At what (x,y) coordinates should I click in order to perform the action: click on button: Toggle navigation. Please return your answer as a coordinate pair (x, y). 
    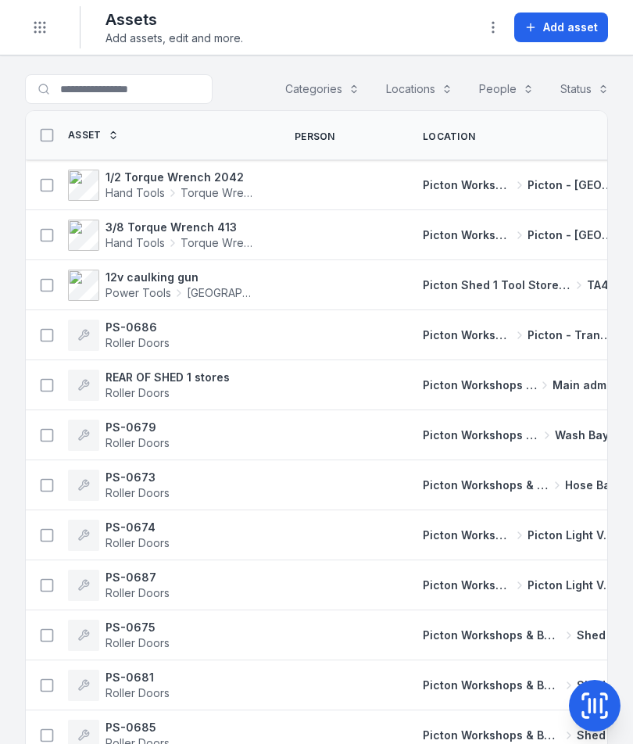
    Looking at the image, I should click on (40, 27).